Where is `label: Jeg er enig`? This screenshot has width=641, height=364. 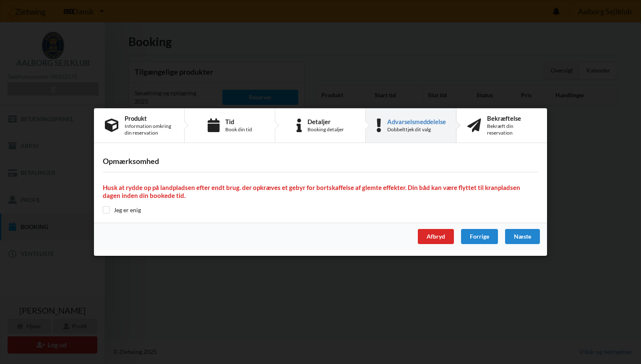 label: Jeg er enig is located at coordinates (122, 210).